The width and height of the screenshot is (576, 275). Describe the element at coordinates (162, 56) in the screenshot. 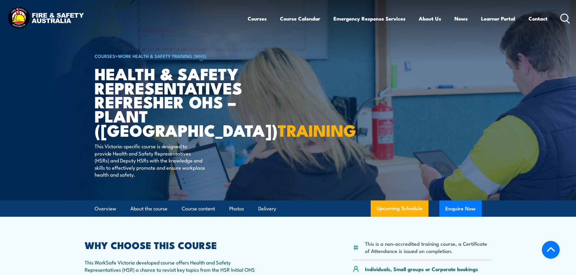

I see `a: Work Health & Safety Training (WHS)` at that location.